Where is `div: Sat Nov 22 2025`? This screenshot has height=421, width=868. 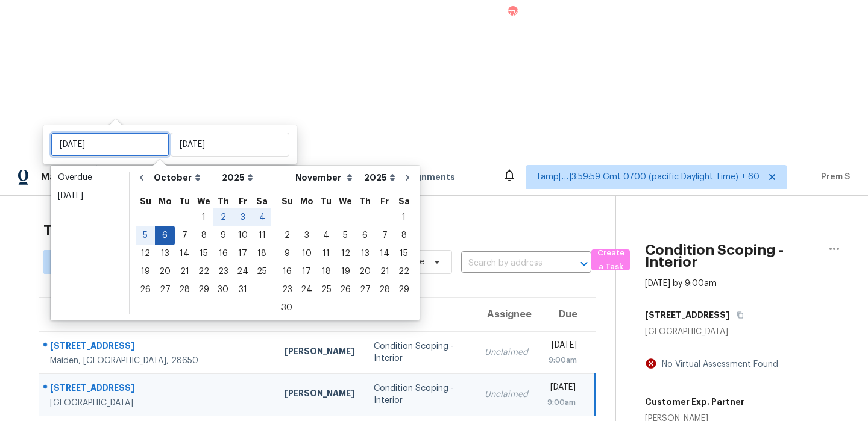
div: Sat Nov 22 2025 is located at coordinates (404, 272).